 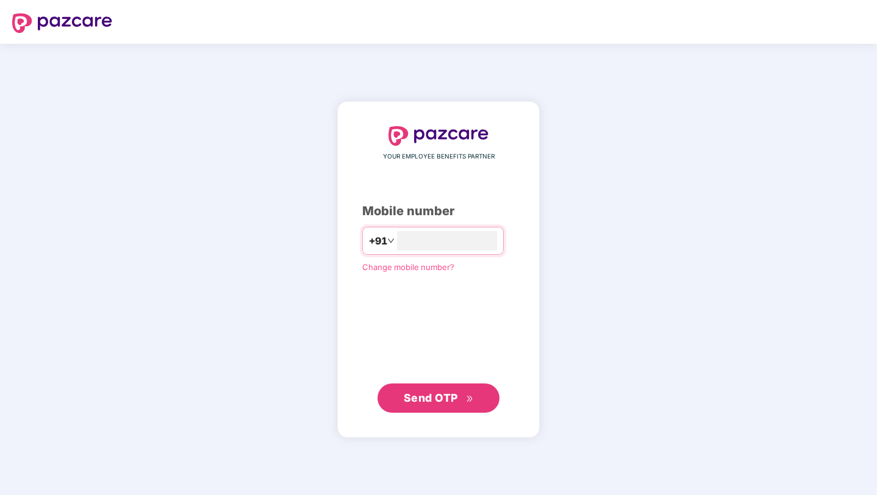 I want to click on a: Change mobile number?, so click(x=408, y=267).